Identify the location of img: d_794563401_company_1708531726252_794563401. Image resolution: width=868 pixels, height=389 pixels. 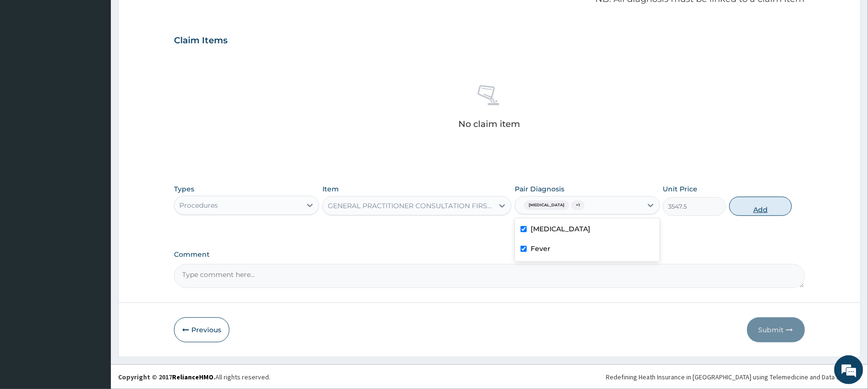
(29, 60).